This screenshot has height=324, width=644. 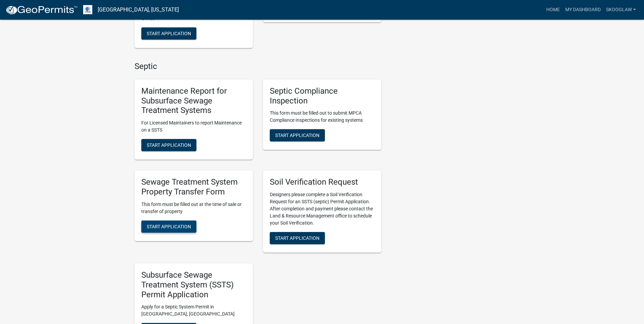 What do you see at coordinates (322, 96) in the screenshot?
I see `h5: Septic Compliance Inspection` at bounding box center [322, 96].